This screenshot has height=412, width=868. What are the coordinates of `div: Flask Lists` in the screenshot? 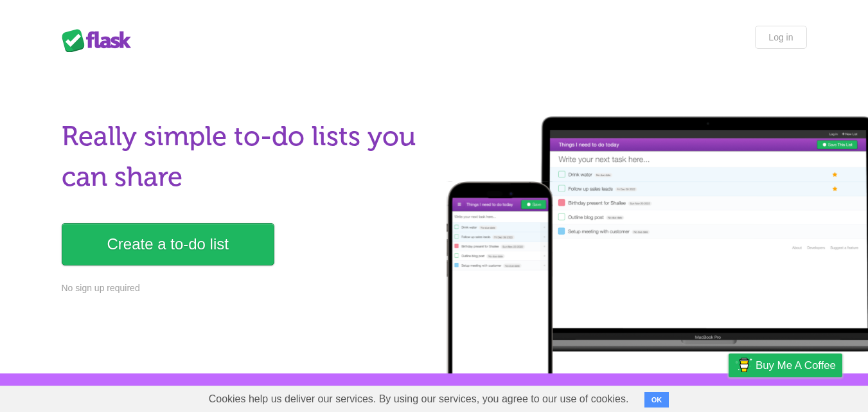 It's located at (100, 40).